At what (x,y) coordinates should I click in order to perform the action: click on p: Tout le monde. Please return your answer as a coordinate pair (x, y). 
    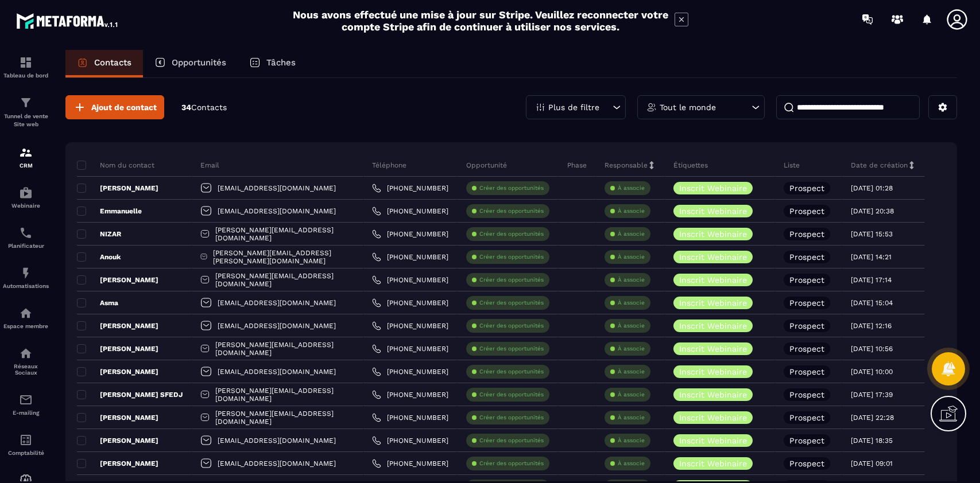
    Looking at the image, I should click on (687, 107).